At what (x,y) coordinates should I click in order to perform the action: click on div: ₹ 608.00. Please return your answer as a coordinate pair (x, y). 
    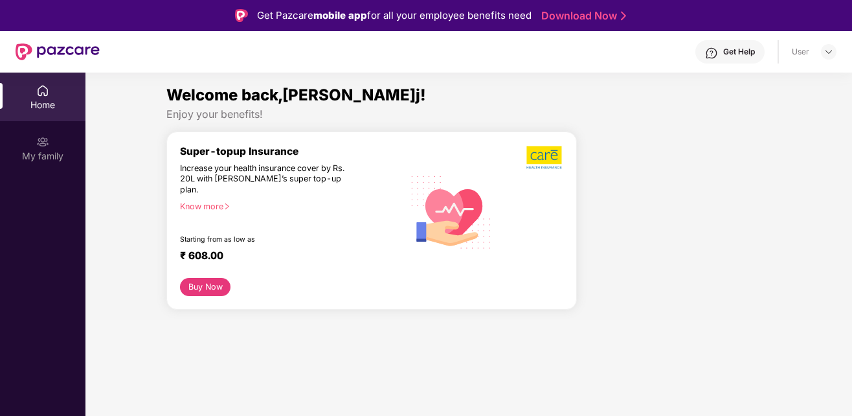
    Looking at the image, I should click on (285, 257).